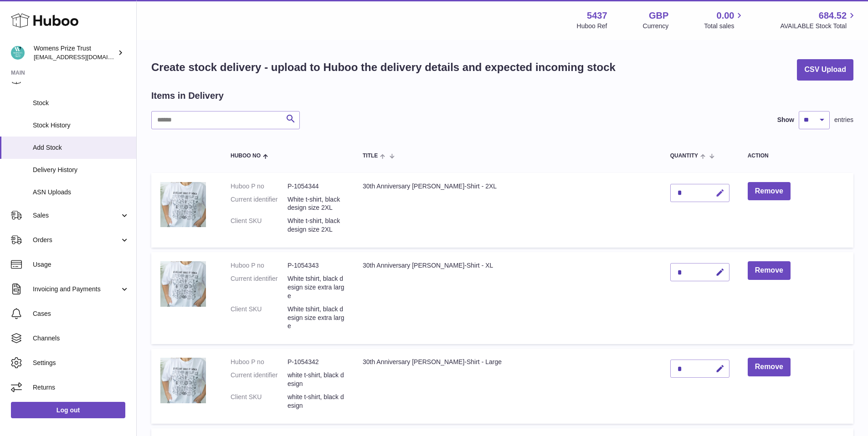 The width and height of the screenshot is (868, 436). What do you see at coordinates (383, 68) in the screenshot?
I see `h1: Create stock delivery - upload to Huboo the delivery details and expected incoming stock` at bounding box center [383, 68].